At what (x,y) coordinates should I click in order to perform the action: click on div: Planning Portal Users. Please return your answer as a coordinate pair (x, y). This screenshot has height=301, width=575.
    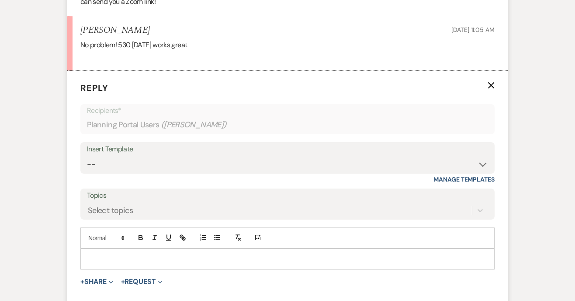
    Looking at the image, I should click on (288, 125).